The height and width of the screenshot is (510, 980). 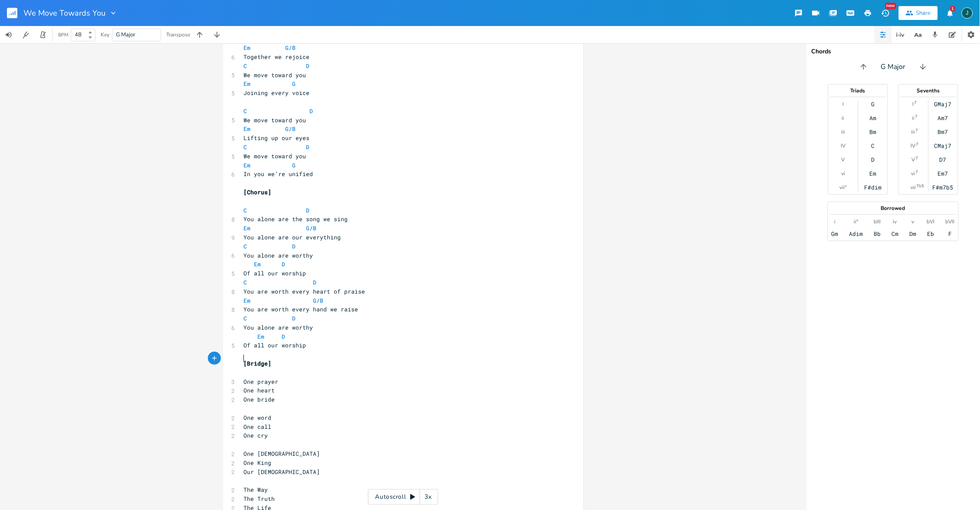 I want to click on div: bIII, so click(x=877, y=221).